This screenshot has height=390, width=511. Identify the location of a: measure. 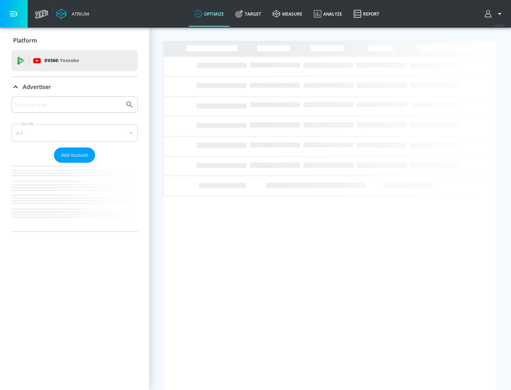
(288, 14).